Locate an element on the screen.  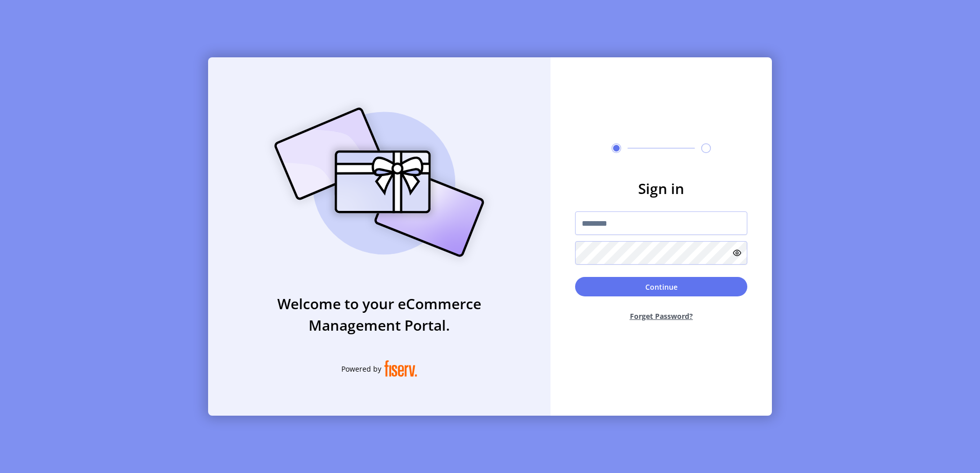
span: Powered by is located at coordinates (361, 369).